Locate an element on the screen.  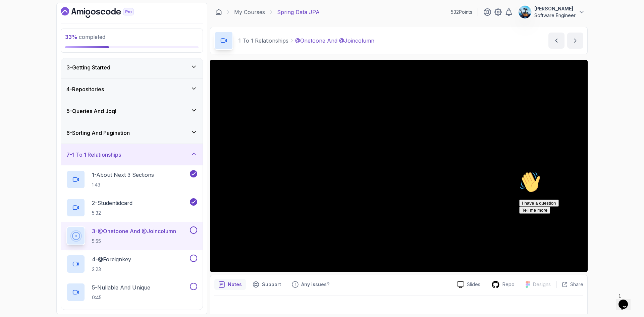
p: Any issues? is located at coordinates (315, 285).